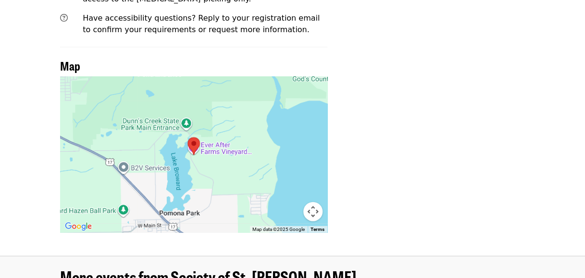  I want to click on img: Google, so click(78, 227).